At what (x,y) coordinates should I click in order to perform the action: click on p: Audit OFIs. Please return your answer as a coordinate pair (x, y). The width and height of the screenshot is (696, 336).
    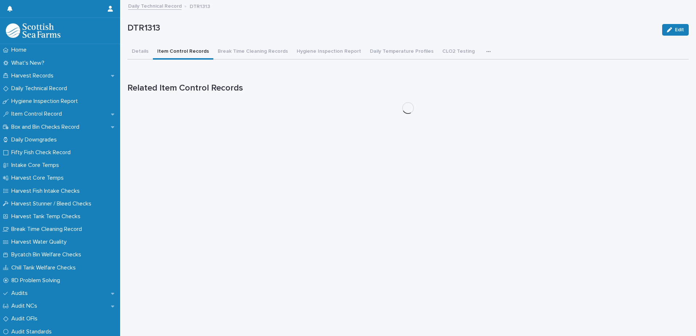
    Looking at the image, I should click on (26, 319).